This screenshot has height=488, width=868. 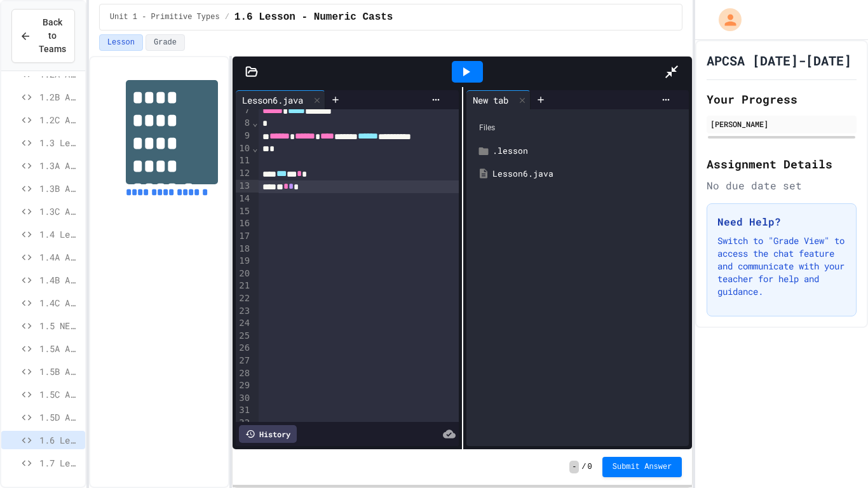 What do you see at coordinates (643, 467) in the screenshot?
I see `span: Submit Answer` at bounding box center [643, 467].